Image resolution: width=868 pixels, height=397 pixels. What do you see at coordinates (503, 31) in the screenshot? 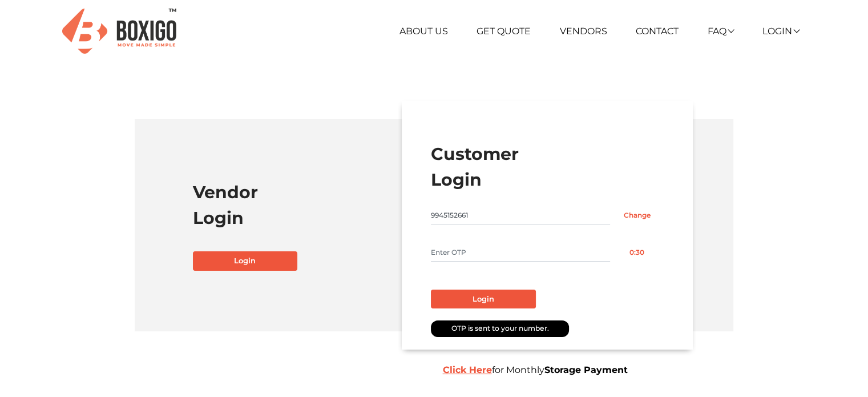
I see `a: Get Quote` at bounding box center [503, 31].